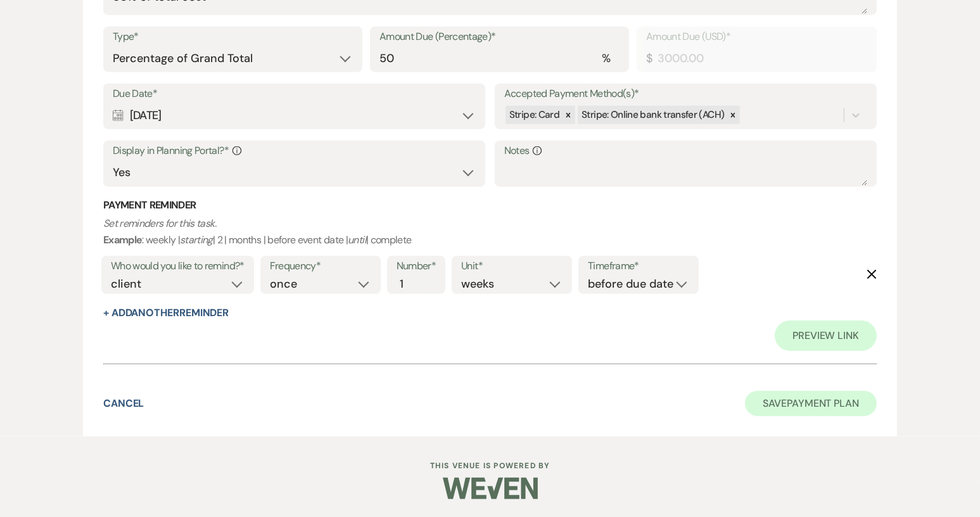  What do you see at coordinates (757, 37) in the screenshot?
I see `label: Amount Due (USD)*` at bounding box center [757, 37].